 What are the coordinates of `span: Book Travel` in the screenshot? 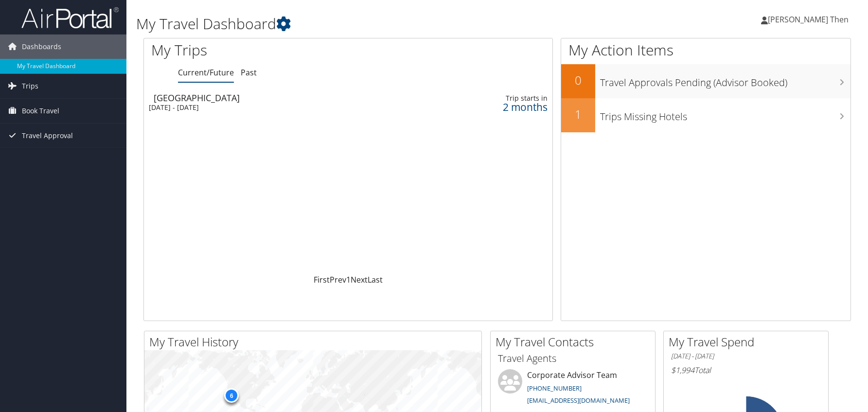 It's located at (41, 111).